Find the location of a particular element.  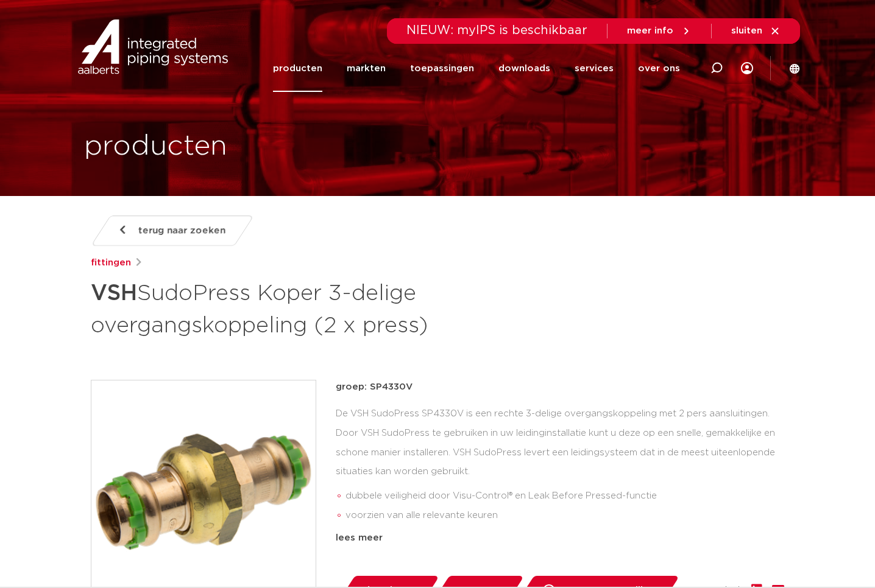

li: duidelijke herkenning van materiaal en afmeting is located at coordinates (565, 535).